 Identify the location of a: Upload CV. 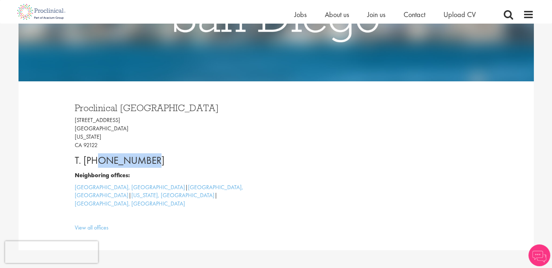
(460, 15).